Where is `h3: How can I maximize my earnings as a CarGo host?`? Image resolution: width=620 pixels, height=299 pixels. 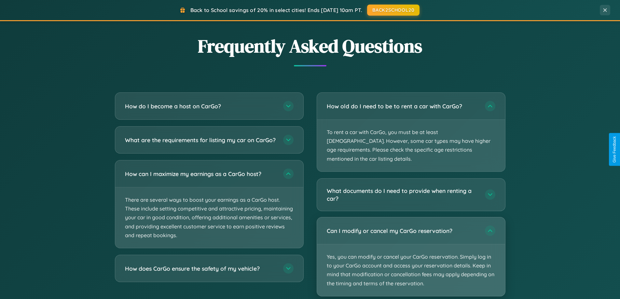 h3: How can I maximize my earnings as a CarGo host? is located at coordinates (201, 174).